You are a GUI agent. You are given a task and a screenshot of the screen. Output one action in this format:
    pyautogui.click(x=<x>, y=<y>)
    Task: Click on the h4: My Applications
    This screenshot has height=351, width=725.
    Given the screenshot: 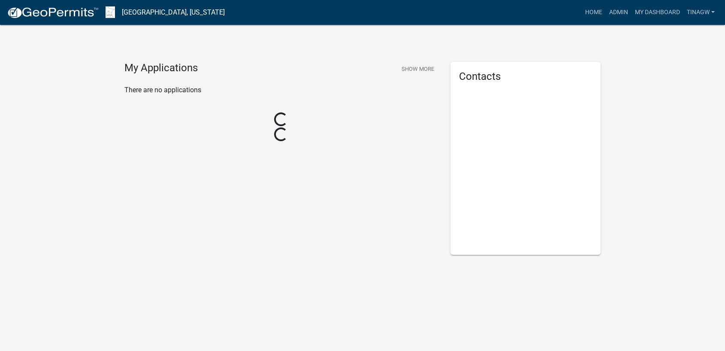 What is the action you would take?
    pyautogui.click(x=161, y=68)
    